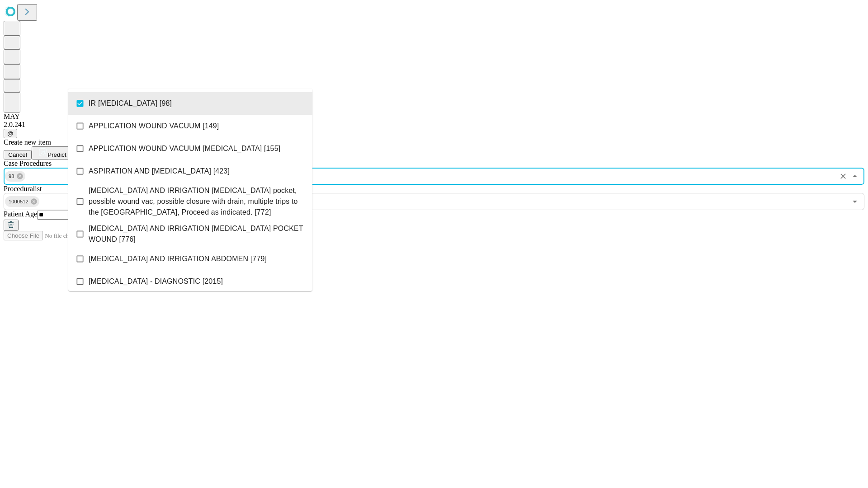 The width and height of the screenshot is (868, 488). Describe the element at coordinates (15, 177) in the screenshot. I see `div: 98` at that location.